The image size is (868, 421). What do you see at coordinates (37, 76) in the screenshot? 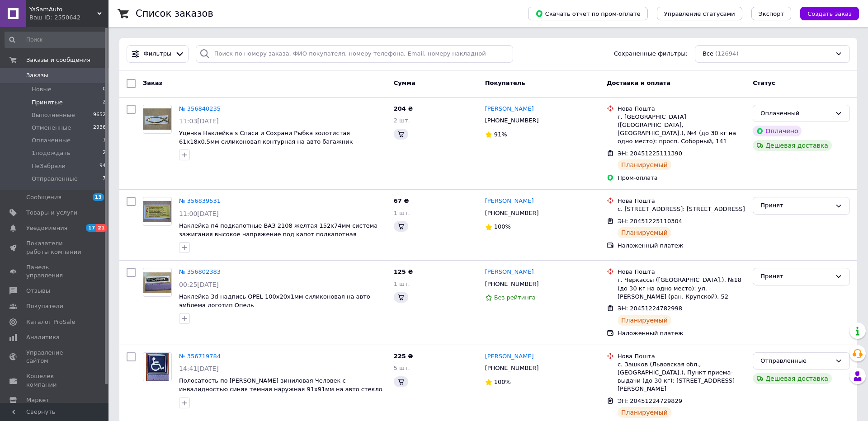
I see `span: Заказы` at bounding box center [37, 76].